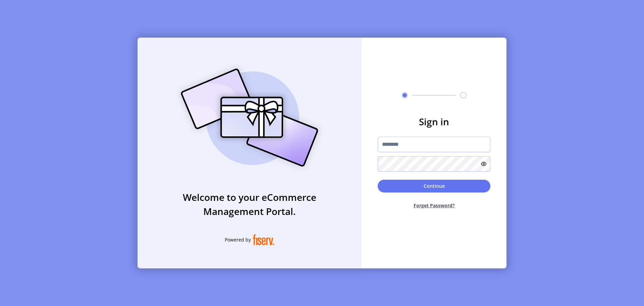  Describe the element at coordinates (250, 117) in the screenshot. I see `img: card_Illustration.svg` at that location.